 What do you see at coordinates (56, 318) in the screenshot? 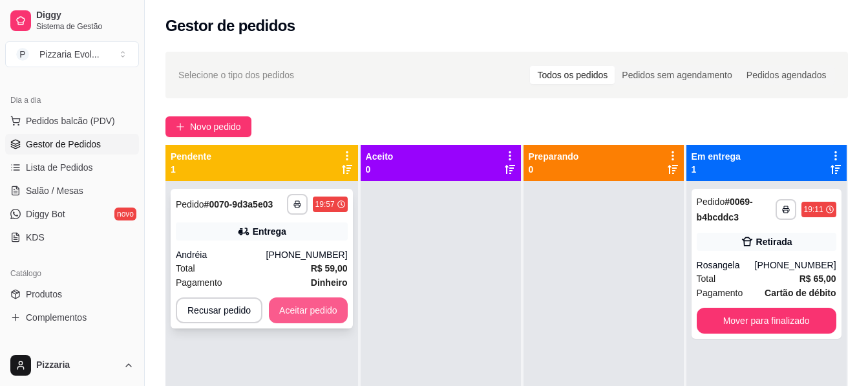
I see `span: Complementos` at bounding box center [56, 318].